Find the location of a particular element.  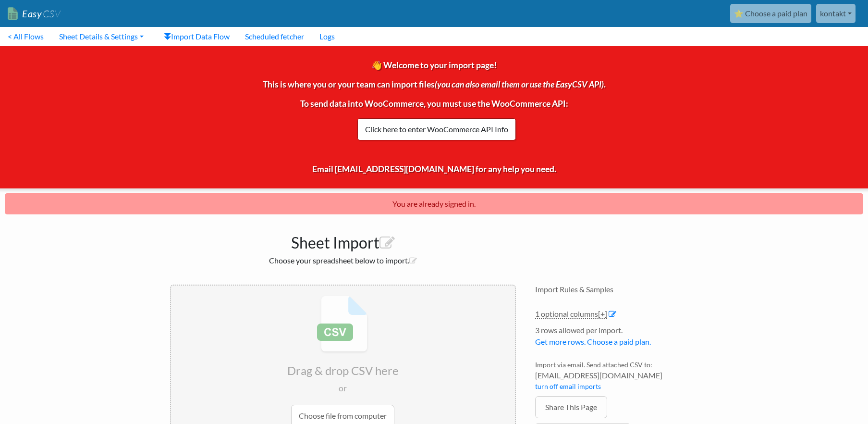

a: Import Data Flow is located at coordinates (197, 36).